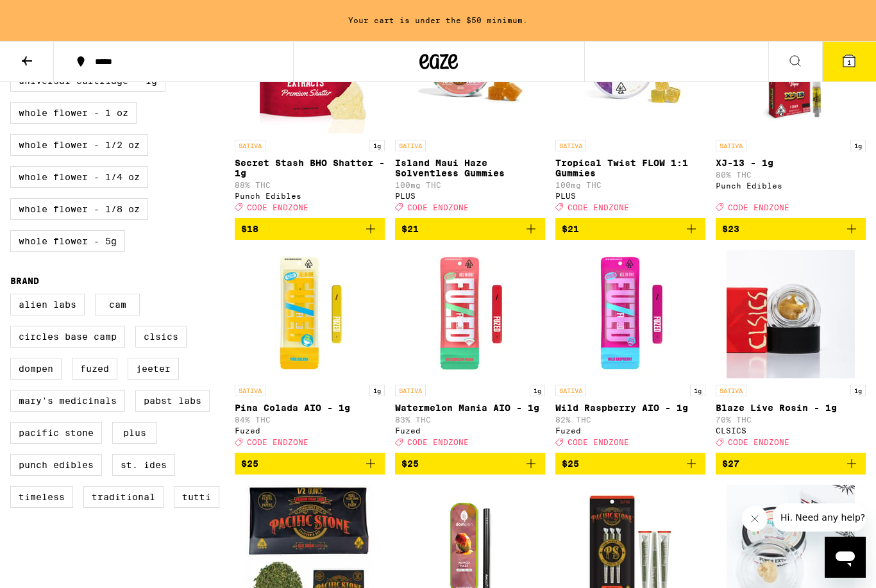 The width and height of the screenshot is (876, 588). Describe the element at coordinates (631, 168) in the screenshot. I see `p: Tropical Twist FLOW 1:1 Gummies` at that location.